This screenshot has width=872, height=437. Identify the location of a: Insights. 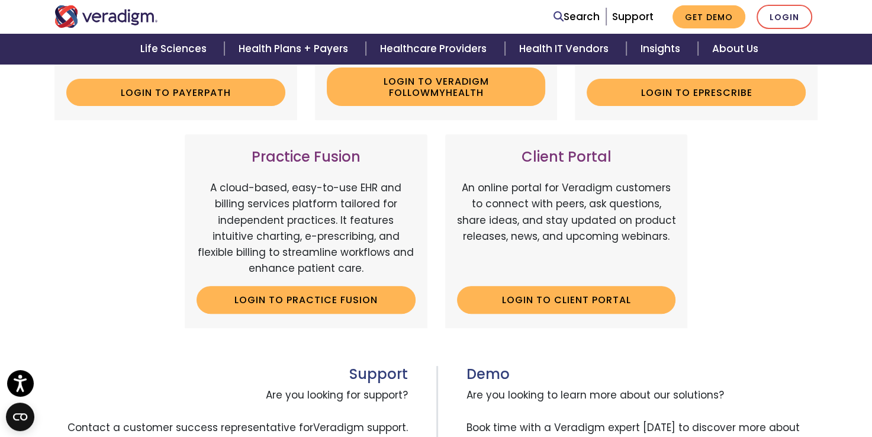
(662, 49).